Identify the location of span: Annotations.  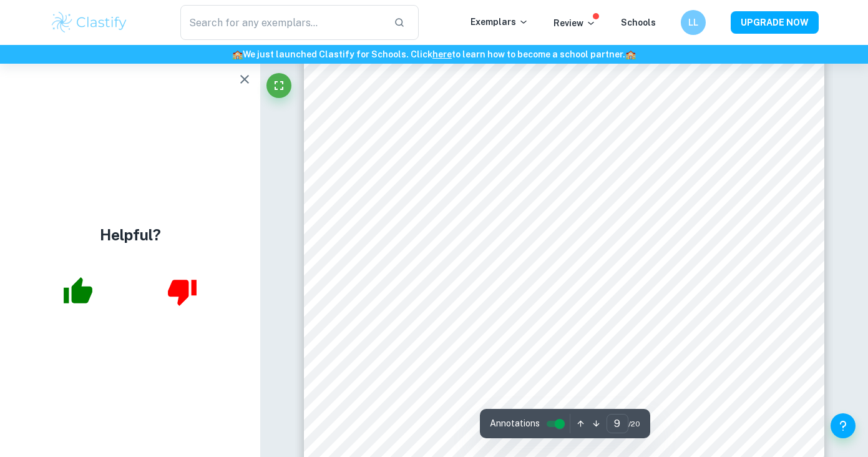
(515, 423).